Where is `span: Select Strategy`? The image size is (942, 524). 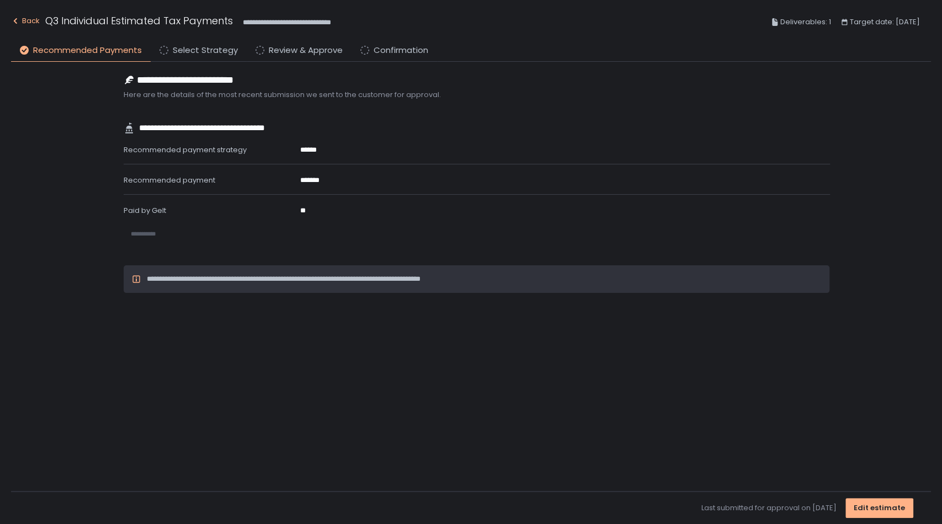
span: Select Strategy is located at coordinates (205, 50).